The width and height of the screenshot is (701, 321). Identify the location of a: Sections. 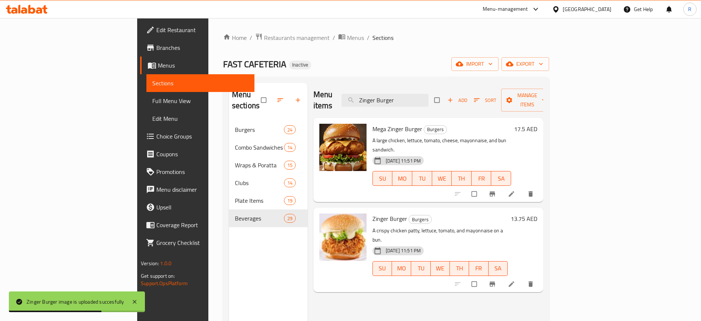
(200, 83).